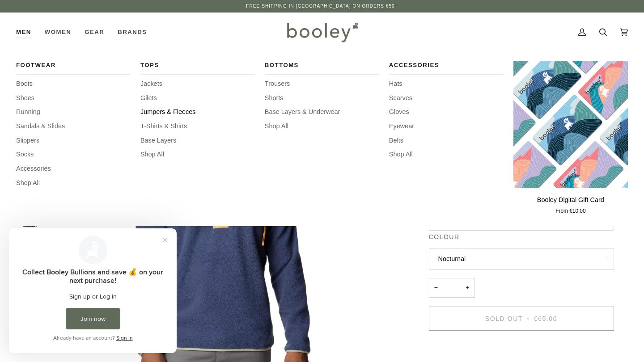 This screenshot has width=644, height=362. Describe the element at coordinates (447, 141) in the screenshot. I see `span: Belts` at that location.